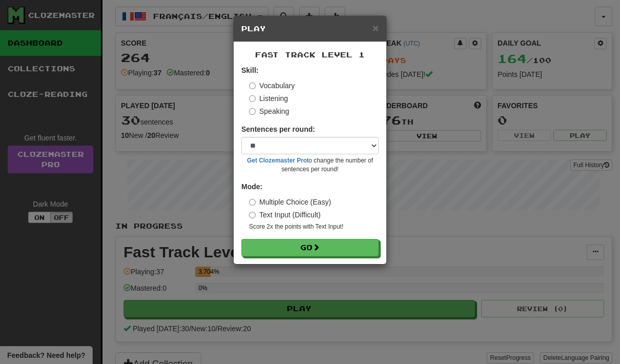 The width and height of the screenshot is (620, 364). What do you see at coordinates (253, 215) in the screenshot?
I see `input: Text Input (Difficult)` at bounding box center [253, 215].